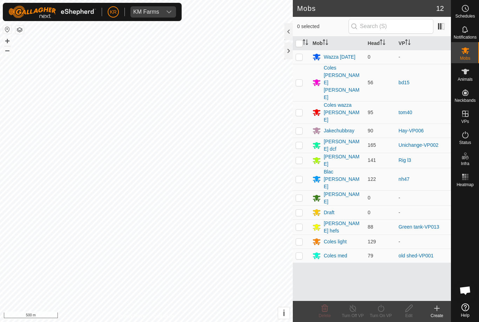 The image size is (479, 322). What do you see at coordinates (113, 12) in the screenshot?
I see `span: KR` at bounding box center [113, 12].